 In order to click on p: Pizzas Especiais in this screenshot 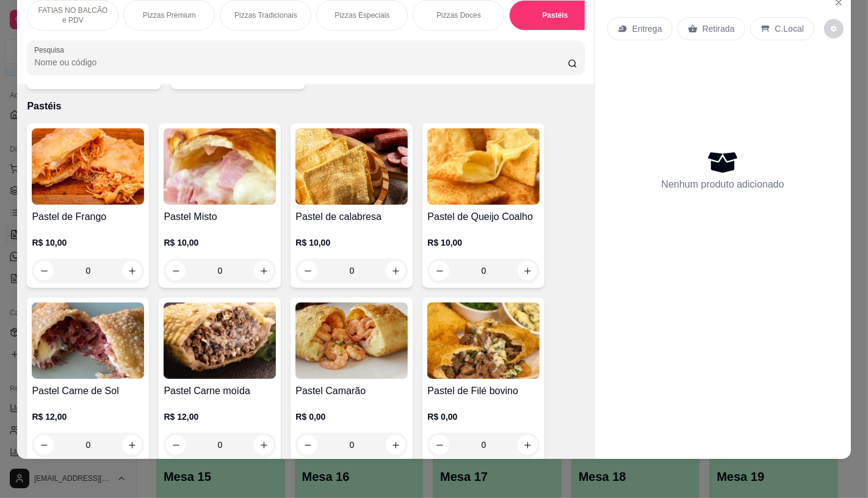, I will do `click(362, 15)`.